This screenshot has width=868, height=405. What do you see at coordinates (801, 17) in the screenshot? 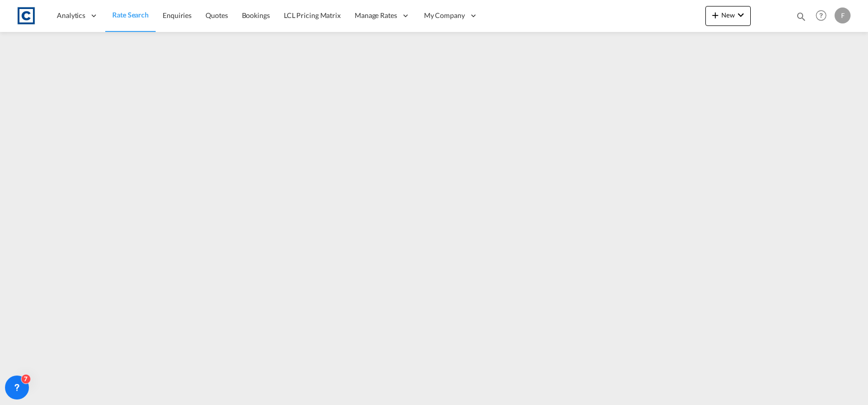
I see `md-icon: icon-magnify` at bounding box center [801, 17].